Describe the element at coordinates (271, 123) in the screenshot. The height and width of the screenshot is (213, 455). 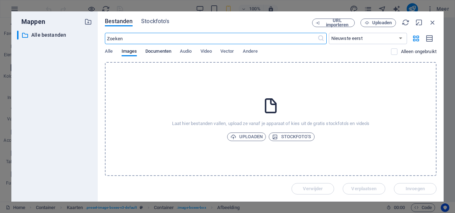
I see `p: Laat hier bestanden vallen, upload ze vanaf je apparaat of kies uit de gratis stockfoto's en video's` at that location.